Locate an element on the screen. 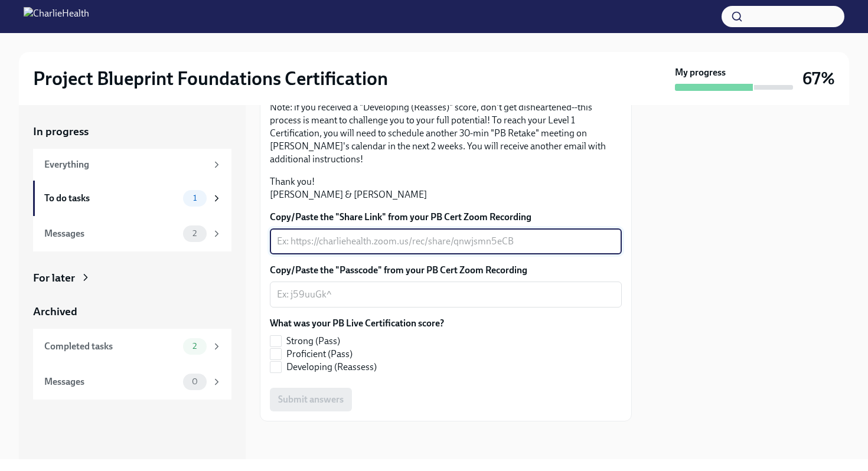 Image resolution: width=868 pixels, height=471 pixels. div: For later is located at coordinates (54, 278).